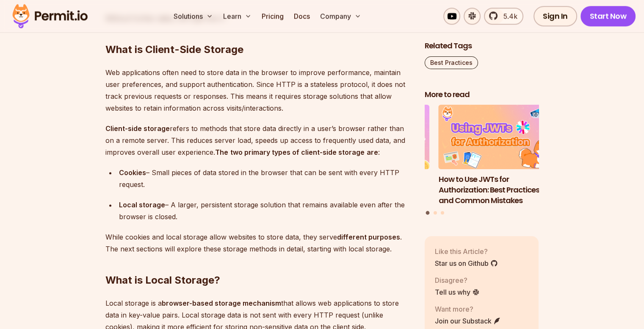 The image size is (644, 329). I want to click on button: Go to slide 1, so click(428, 213).